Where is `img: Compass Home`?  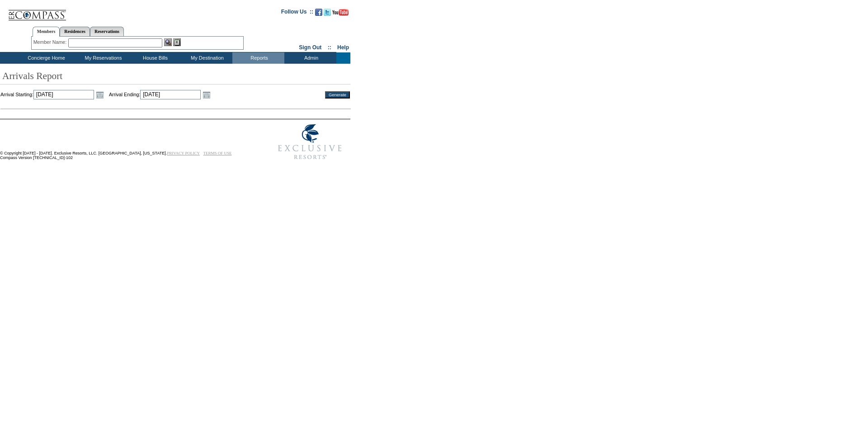 img: Compass Home is located at coordinates (37, 11).